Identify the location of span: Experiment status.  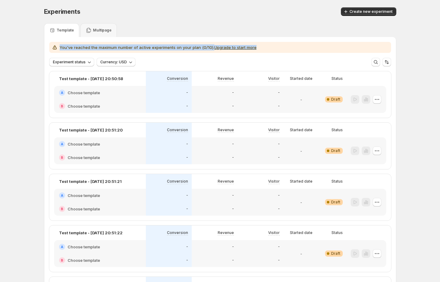
(69, 62).